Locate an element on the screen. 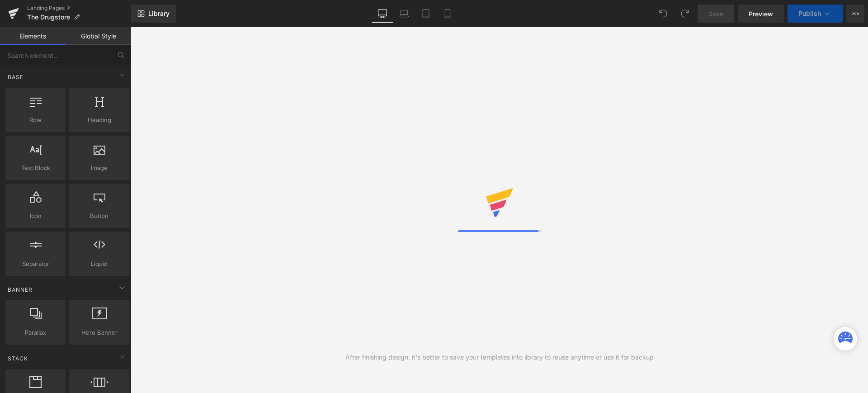 This screenshot has height=393, width=868. div: After finishing design, it's better to save your templates into library to reuse anytime or use i... is located at coordinates (499, 357).